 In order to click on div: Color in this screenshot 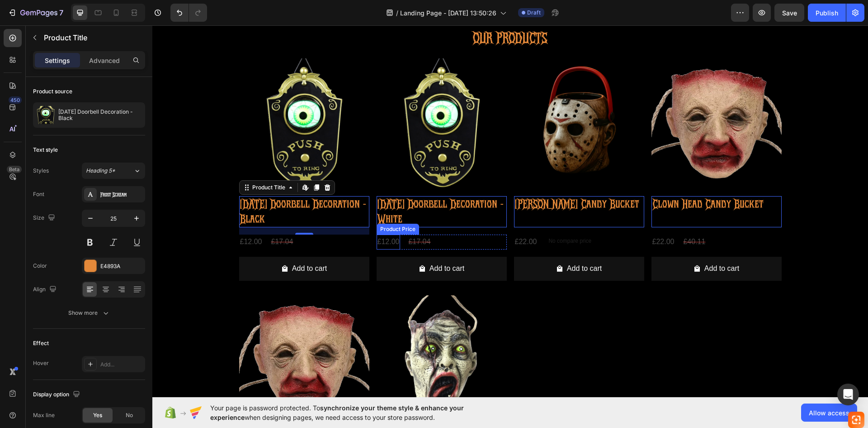, I will do `click(40, 266)`.